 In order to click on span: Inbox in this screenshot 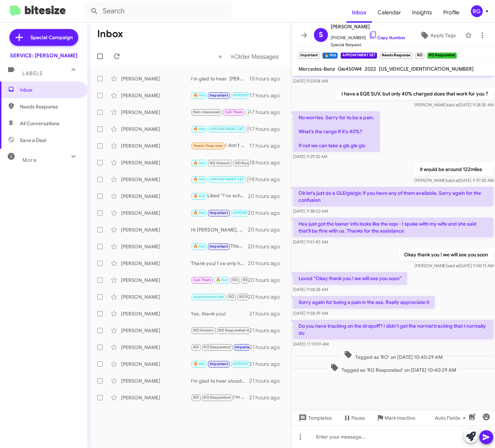, I will do `click(359, 12)`.